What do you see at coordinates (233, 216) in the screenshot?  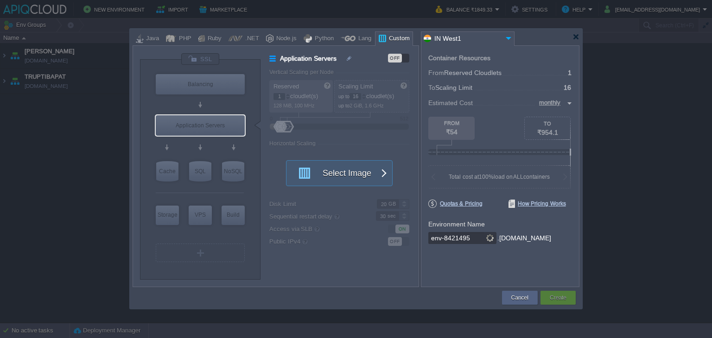 I see `div: Build Node` at bounding box center [233, 216].